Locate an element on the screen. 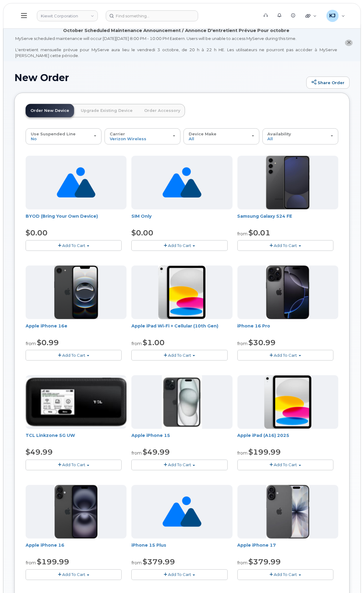 The width and height of the screenshot is (364, 593). span: No is located at coordinates (34, 139).